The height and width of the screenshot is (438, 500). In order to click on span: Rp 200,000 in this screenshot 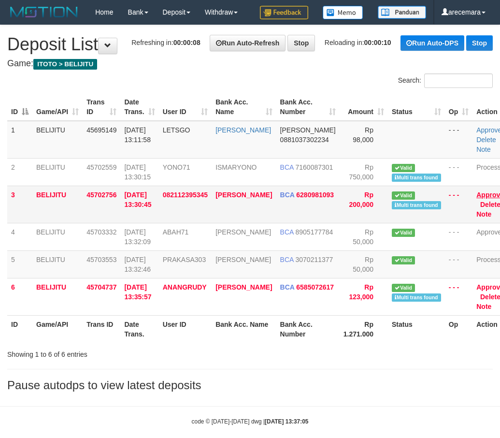, I will do `click(361, 200)`.